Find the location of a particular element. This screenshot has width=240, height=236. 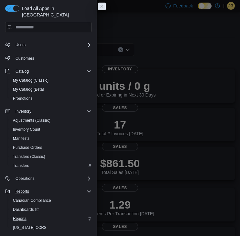

button: Close this dialog is located at coordinates (102, 6).